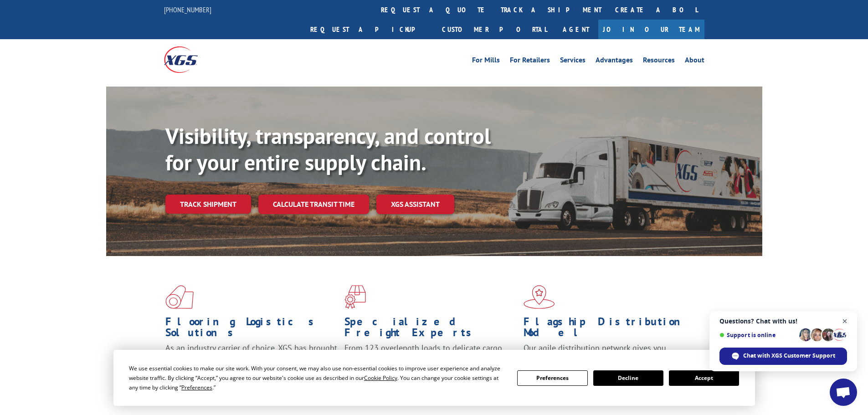 The height and width of the screenshot is (415, 868). What do you see at coordinates (789, 356) in the screenshot?
I see `span: Chat with XGS Customer Support` at bounding box center [789, 356].